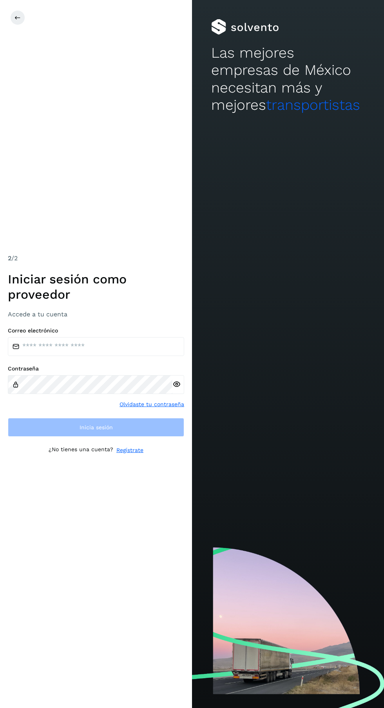 Image resolution: width=384 pixels, height=708 pixels. I want to click on span: transportistas, so click(313, 105).